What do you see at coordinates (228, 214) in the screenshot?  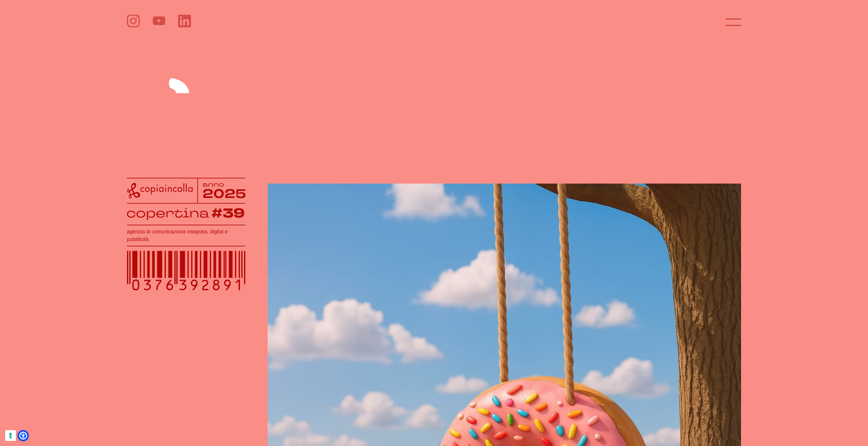 I see `tspan: #39` at bounding box center [228, 214].